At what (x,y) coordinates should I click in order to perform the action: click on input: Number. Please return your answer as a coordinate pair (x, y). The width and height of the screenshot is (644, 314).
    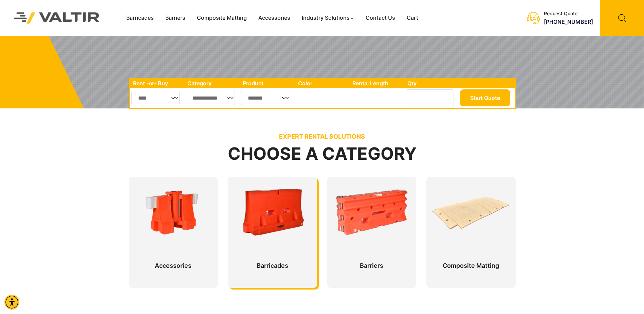
    Looking at the image, I should click on (430, 98).